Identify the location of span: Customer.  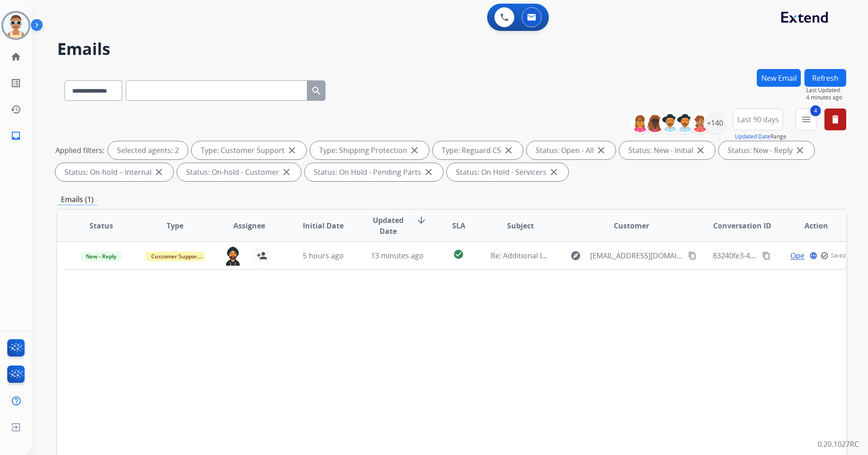
(632, 226).